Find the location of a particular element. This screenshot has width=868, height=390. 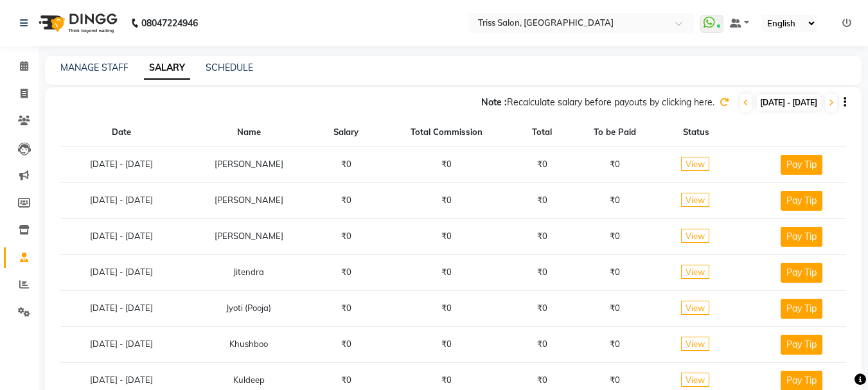

a: MANAGE STAFF is located at coordinates (94, 67).